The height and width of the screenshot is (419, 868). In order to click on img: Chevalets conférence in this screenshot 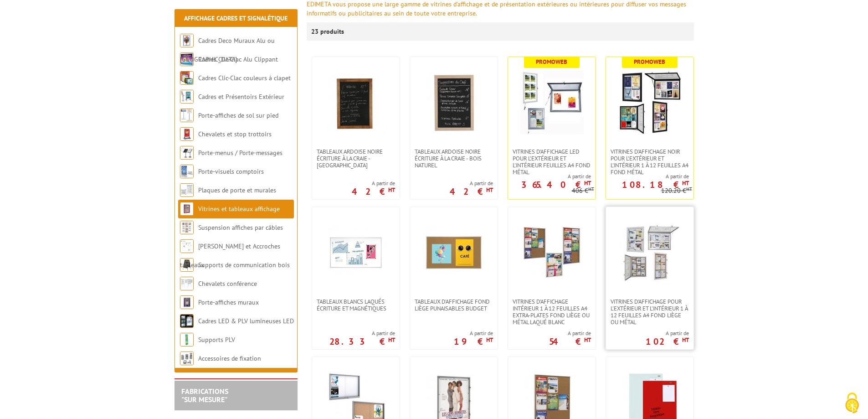, I will do `click(187, 283)`.